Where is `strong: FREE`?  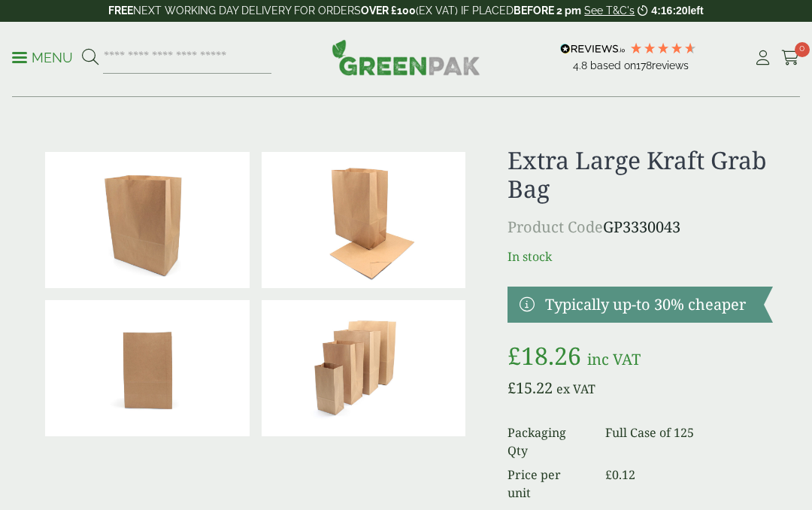
strong: FREE is located at coordinates (120, 11).